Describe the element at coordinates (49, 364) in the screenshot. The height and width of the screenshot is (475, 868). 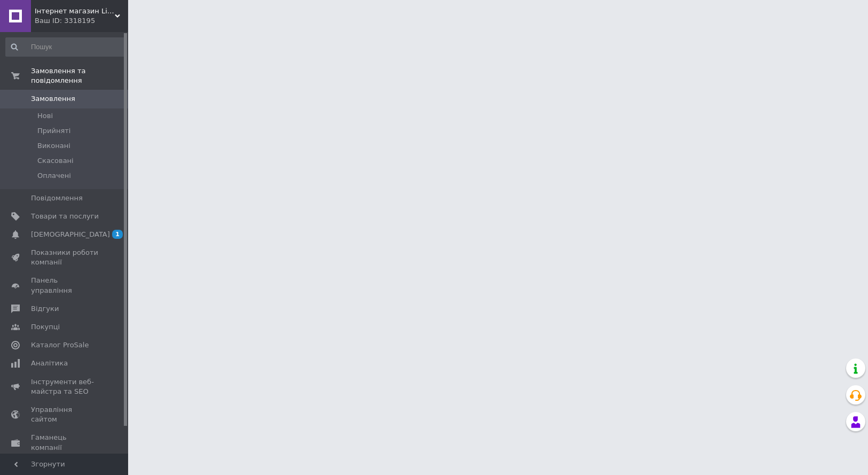
I see `span: Аналітика` at that location.